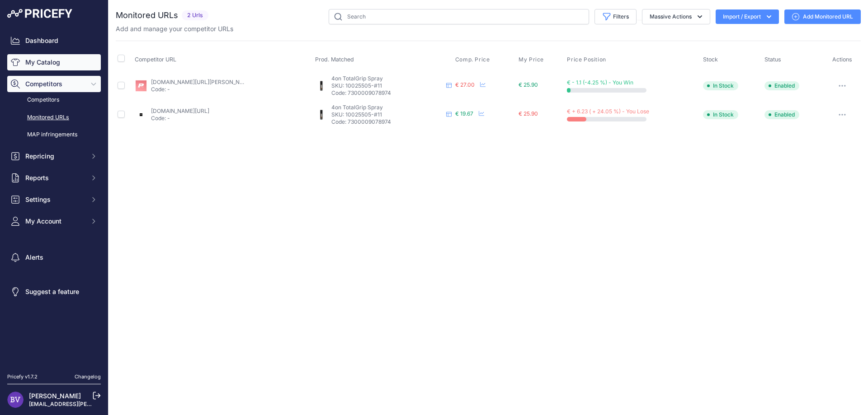  I want to click on a: Alerts, so click(54, 258).